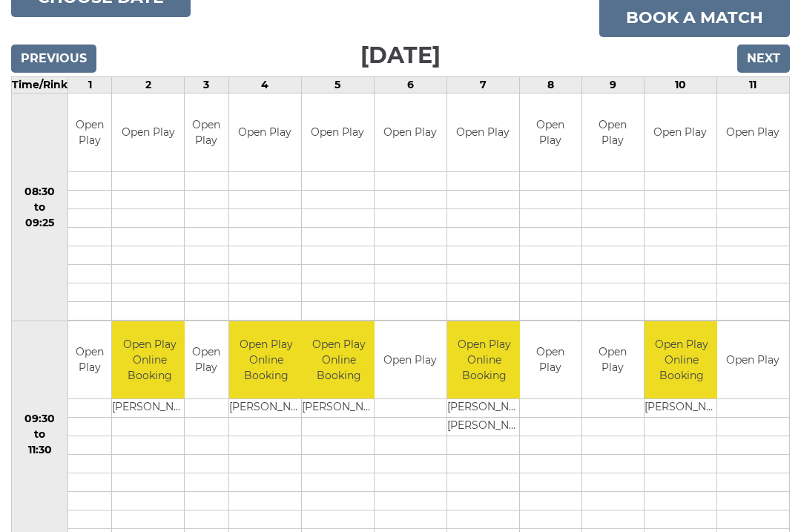 The height and width of the screenshot is (532, 801). Describe the element at coordinates (207, 86) in the screenshot. I see `td: 3` at that location.